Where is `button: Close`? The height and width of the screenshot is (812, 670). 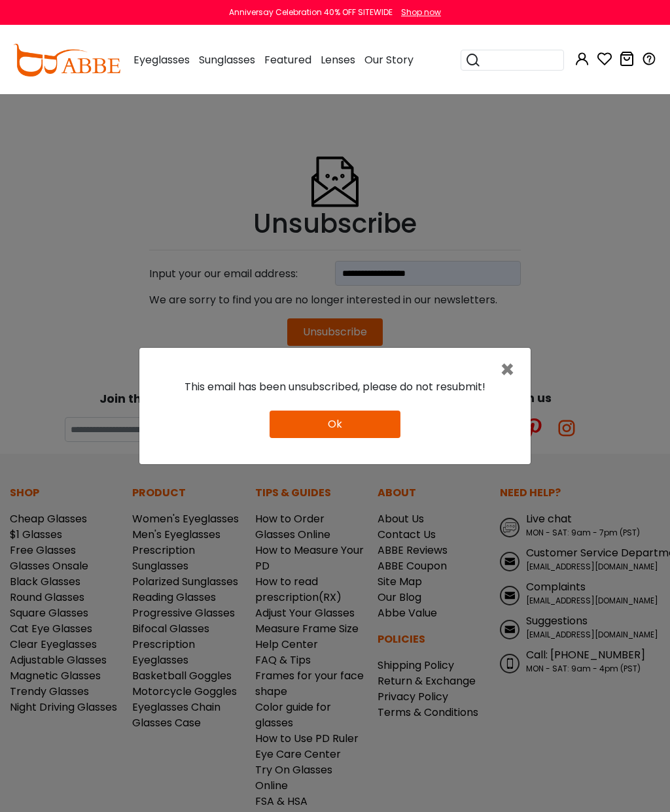
button: Close is located at coordinates (510, 370).